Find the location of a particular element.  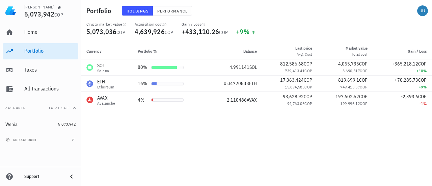

div: Acquisition cost is located at coordinates (154, 24).